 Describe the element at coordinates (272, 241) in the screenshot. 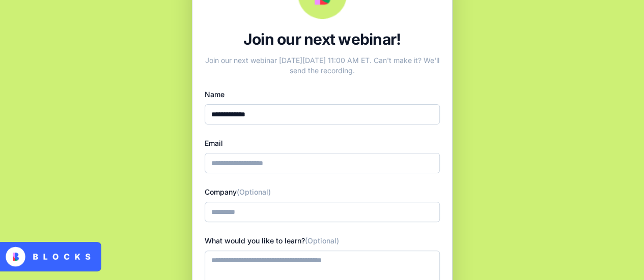

I see `label: What would you like to learn?` at that location.